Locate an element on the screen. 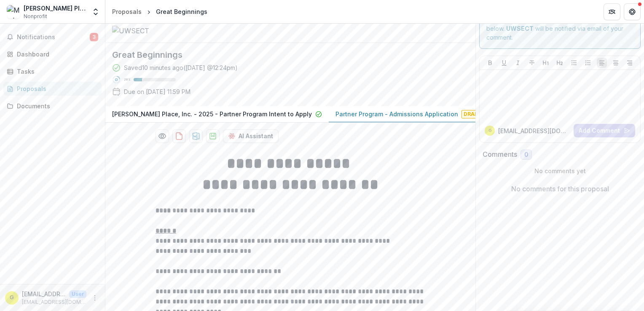 This screenshot has height=311, width=644. button: Partners is located at coordinates (612, 12).